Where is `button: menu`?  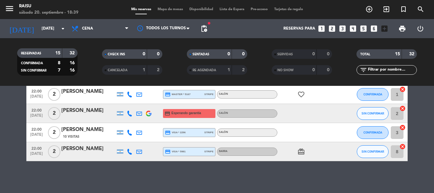
button: menu is located at coordinates (10, 10).